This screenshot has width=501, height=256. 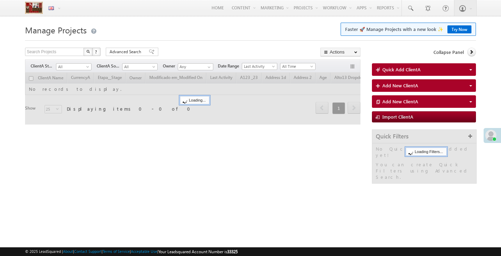 What do you see at coordinates (208, 67) in the screenshot?
I see `a: Show All Items` at bounding box center [208, 67].